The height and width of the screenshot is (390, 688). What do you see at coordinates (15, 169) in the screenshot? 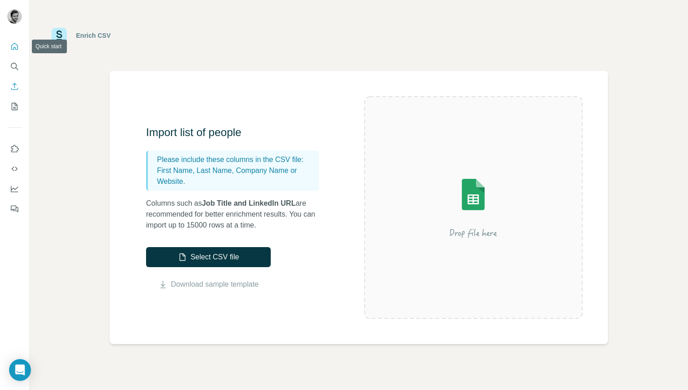
I see `button: Use Surfe API` at bounding box center [15, 169].